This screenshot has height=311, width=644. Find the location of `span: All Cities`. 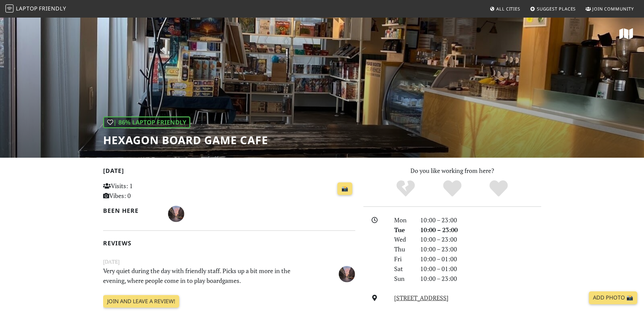

span: All Cities is located at coordinates (508, 9).